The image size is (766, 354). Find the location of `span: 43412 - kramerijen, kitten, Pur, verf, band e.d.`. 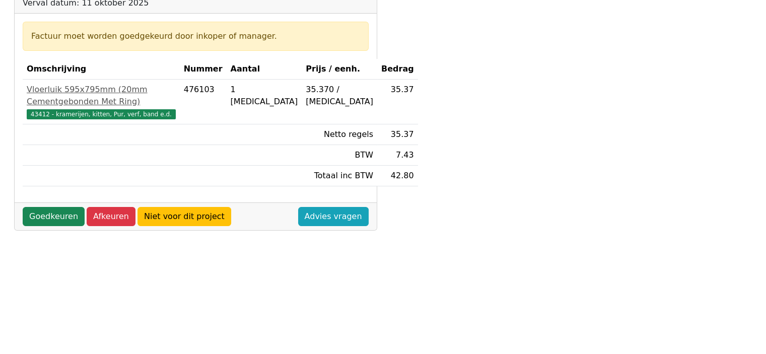

span: 43412 - kramerijen, kitten, Pur, verf, band e.d. is located at coordinates (101, 114).